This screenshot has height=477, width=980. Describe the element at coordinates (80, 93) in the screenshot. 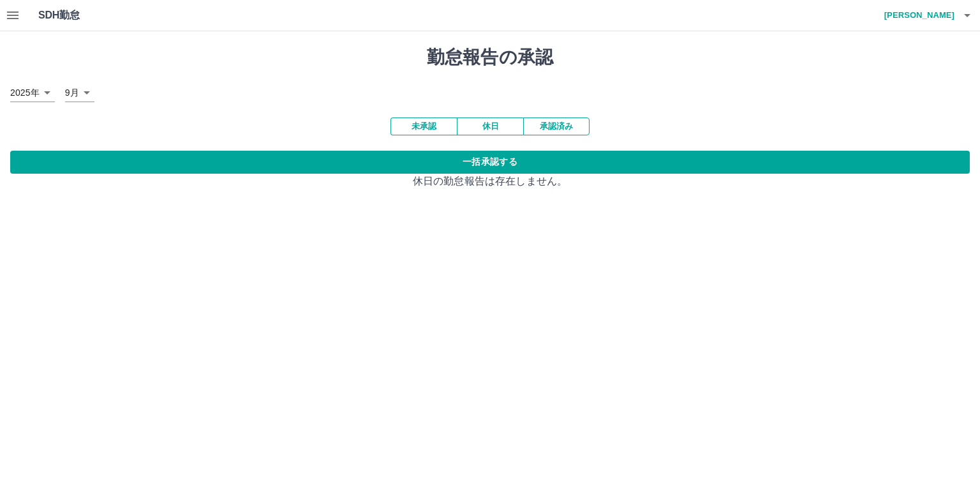

I see `div: 9月` at that location.